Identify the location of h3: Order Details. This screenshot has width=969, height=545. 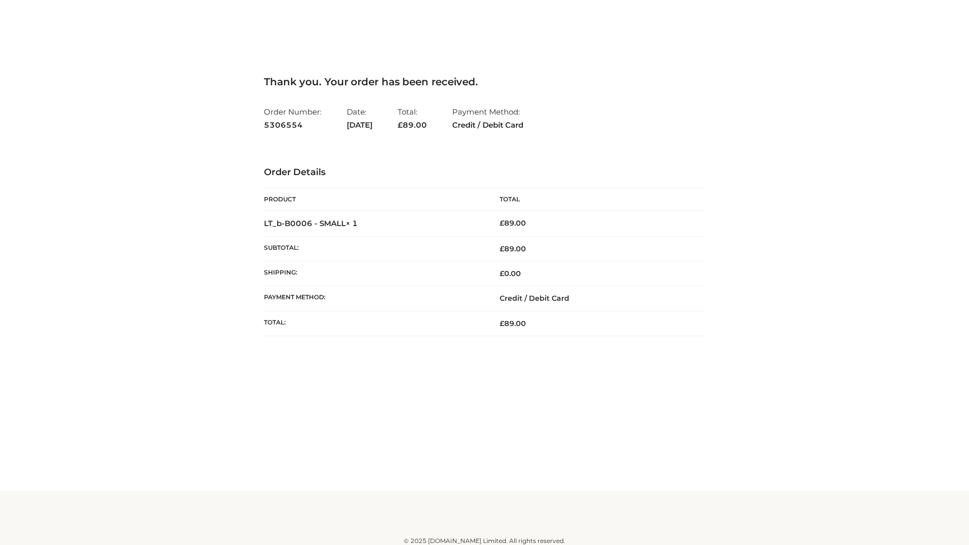
(485, 173).